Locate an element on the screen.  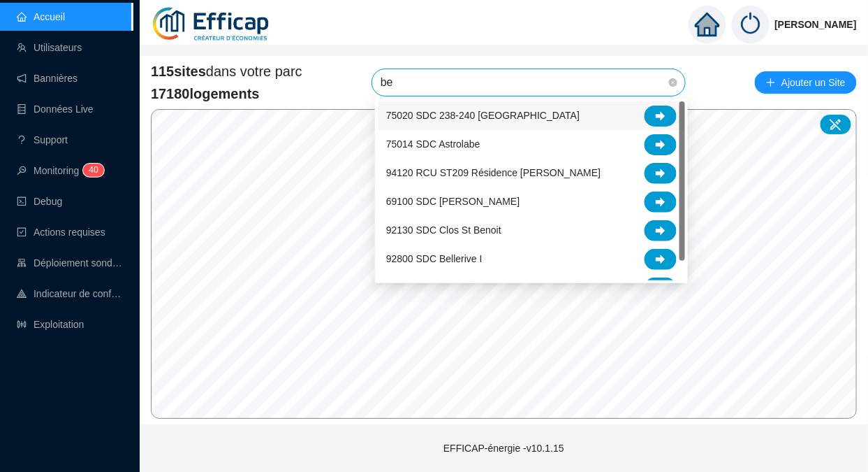
canvas: Map is located at coordinates (504, 264).